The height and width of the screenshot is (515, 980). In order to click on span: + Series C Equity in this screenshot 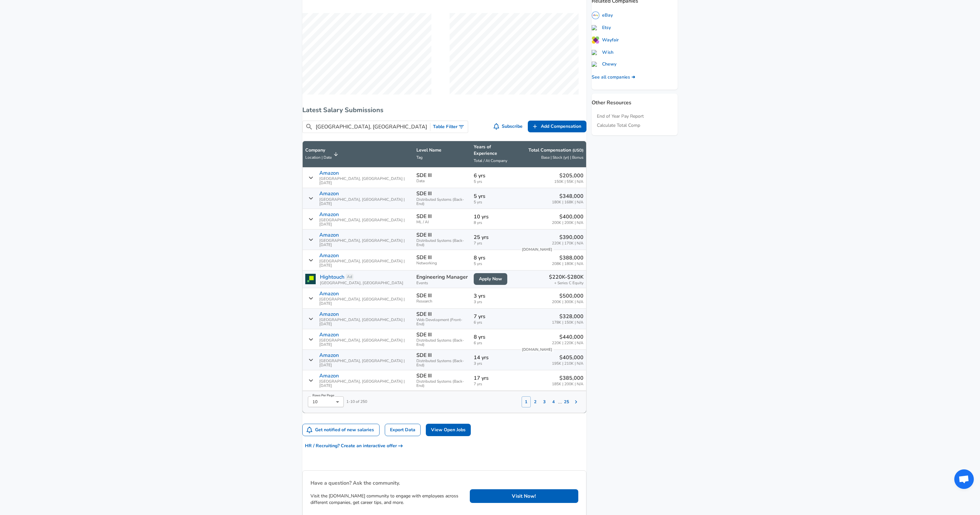, I will do `click(569, 283)`.